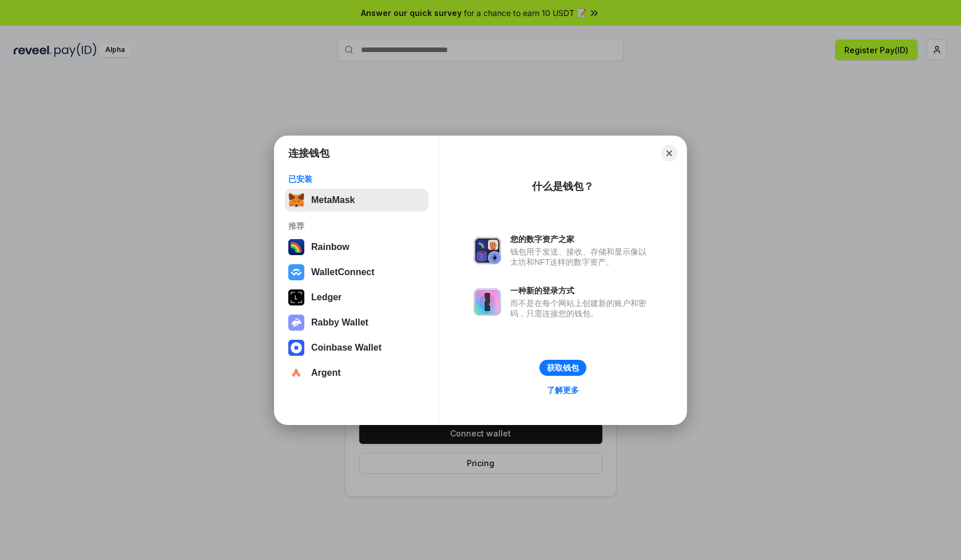 This screenshot has height=560, width=961. What do you see at coordinates (333, 200) in the screenshot?
I see `div: MetaMask` at bounding box center [333, 200].